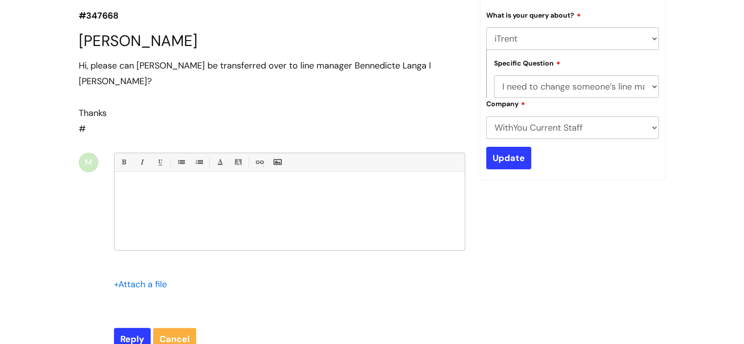 This screenshot has width=744, height=344. I want to click on a: Link, so click(259, 162).